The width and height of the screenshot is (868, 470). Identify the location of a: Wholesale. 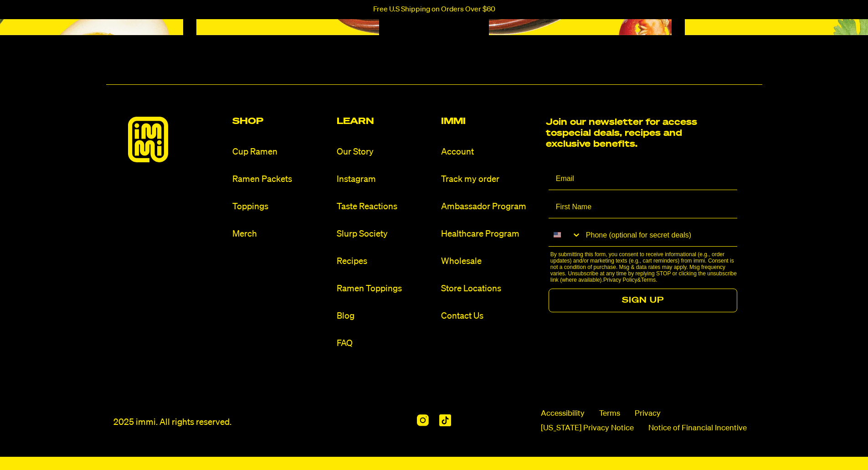
(489, 261).